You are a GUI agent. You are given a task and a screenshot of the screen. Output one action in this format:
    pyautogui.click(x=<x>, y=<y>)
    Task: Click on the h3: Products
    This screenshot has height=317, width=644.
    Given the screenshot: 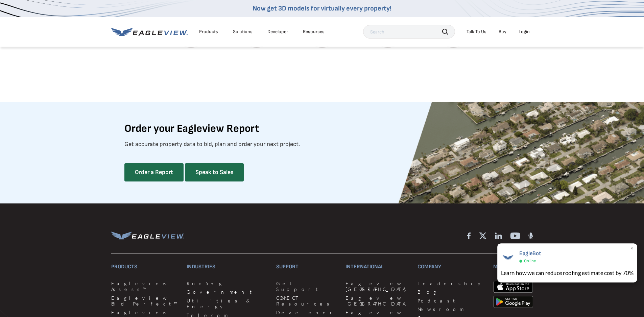 What is the action you would take?
    pyautogui.click(x=145, y=267)
    